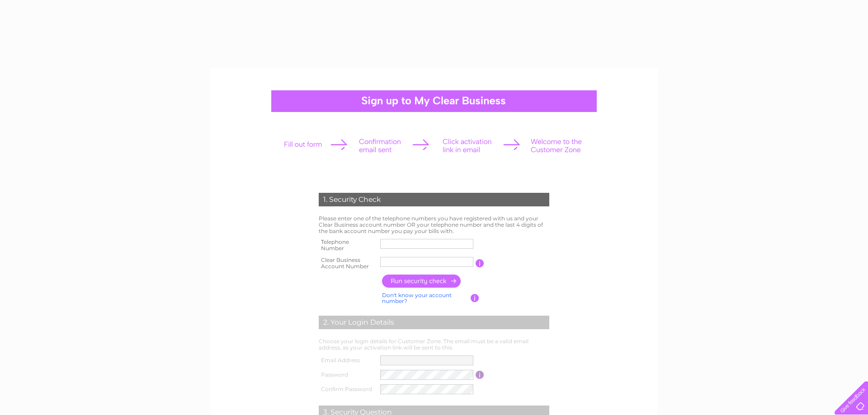 The height and width of the screenshot is (415, 868). Describe the element at coordinates (347, 389) in the screenshot. I see `th: Confirm Password` at that location.